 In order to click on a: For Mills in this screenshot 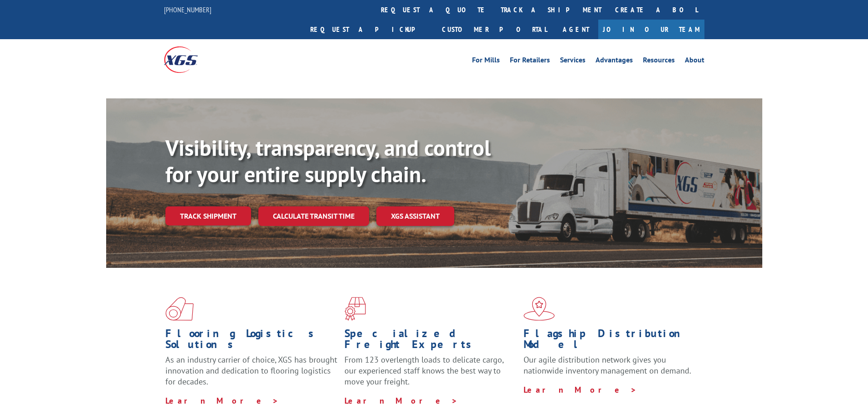, I will do `click(486, 61)`.